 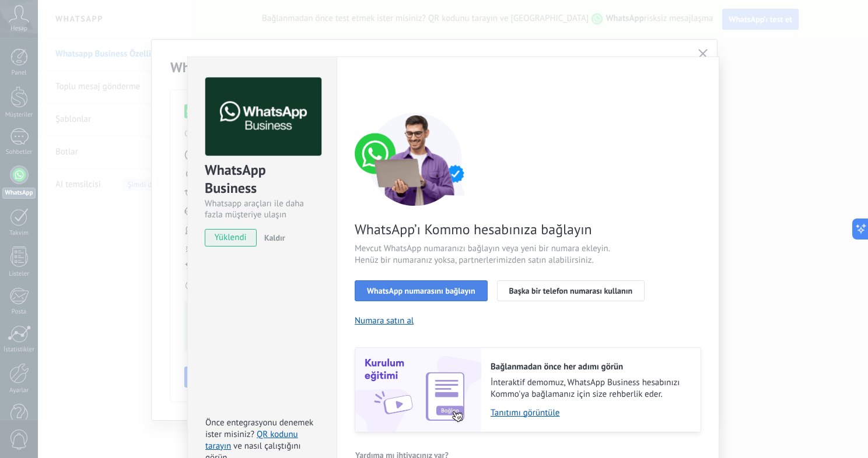 What do you see at coordinates (259, 429) in the screenshot?
I see `span: Önce entegrasyonu denemek ister misiniz?` at bounding box center [259, 429].